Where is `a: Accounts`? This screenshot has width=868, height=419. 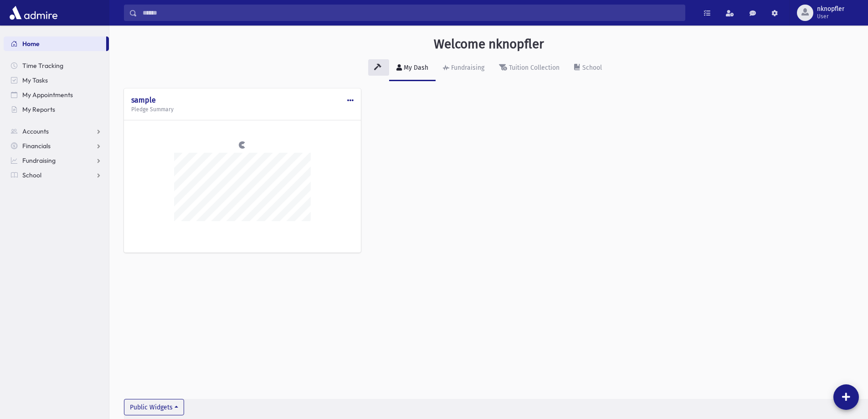 a: Accounts is located at coordinates (56, 131).